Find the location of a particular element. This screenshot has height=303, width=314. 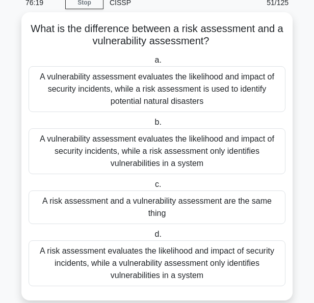

span: d. is located at coordinates (158, 234).